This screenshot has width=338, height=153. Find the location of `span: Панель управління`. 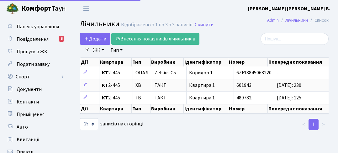

span: Панель управління is located at coordinates (38, 27).